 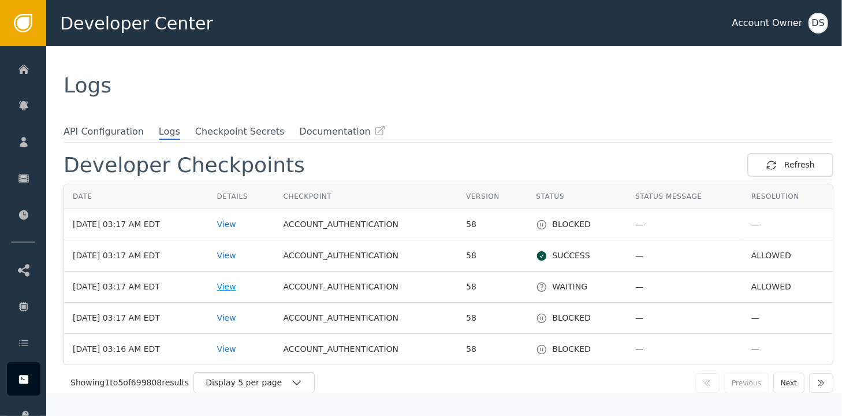 I want to click on a: Documentation, so click(x=342, y=132).